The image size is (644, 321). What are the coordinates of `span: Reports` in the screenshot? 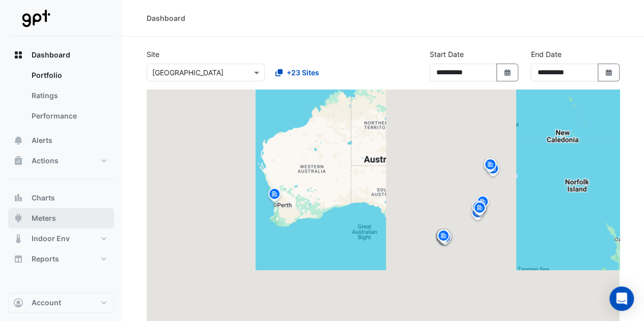 It's located at (45, 259).